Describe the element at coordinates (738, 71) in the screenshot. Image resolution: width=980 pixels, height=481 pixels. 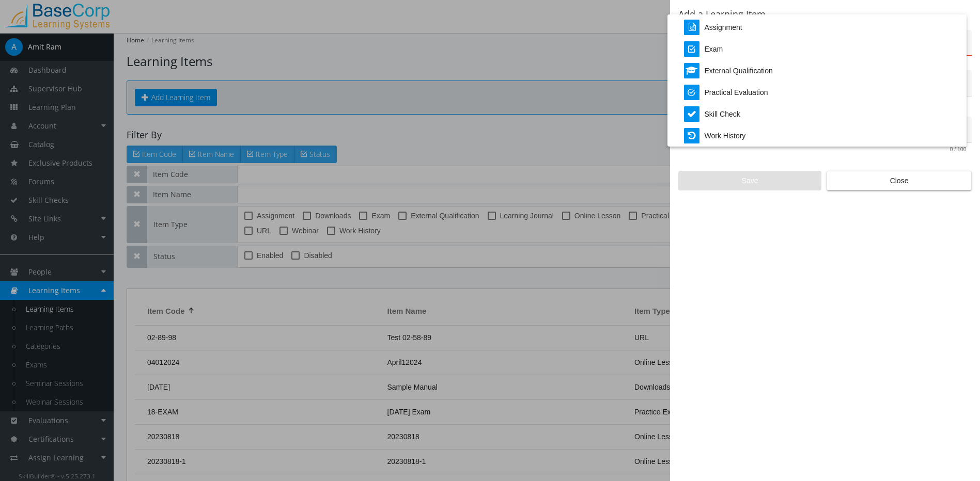
I see `div: External Qualification` at that location.